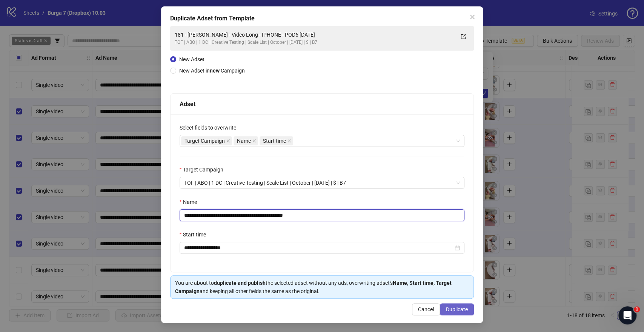  Describe the element at coordinates (191, 59) in the screenshot. I see `span: New Adset` at that location.